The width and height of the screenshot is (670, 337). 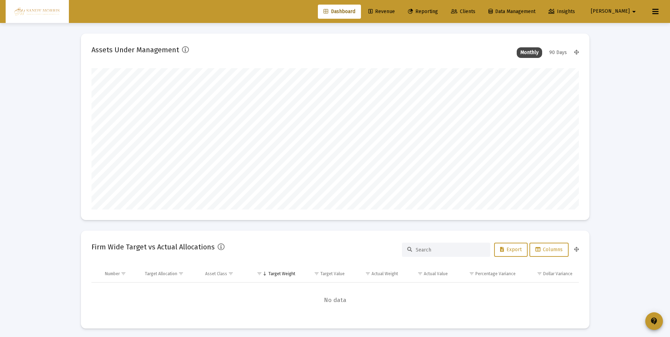 What do you see at coordinates (37, 12) in the screenshot?
I see `img: Dashboard` at bounding box center [37, 12].